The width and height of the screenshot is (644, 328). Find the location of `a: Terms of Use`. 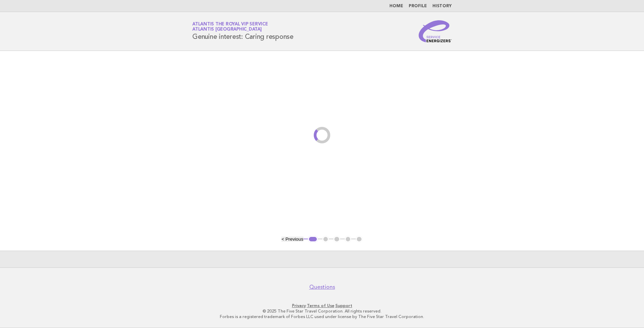

a: Terms of Use is located at coordinates (320, 306).